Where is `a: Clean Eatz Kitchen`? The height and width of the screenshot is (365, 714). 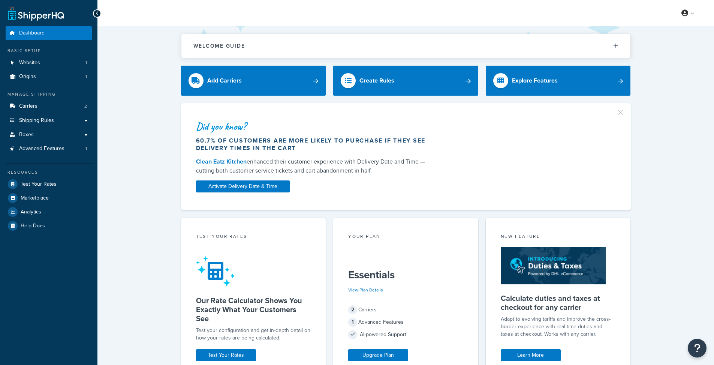
a: Clean Eatz Kitchen is located at coordinates (221, 161).